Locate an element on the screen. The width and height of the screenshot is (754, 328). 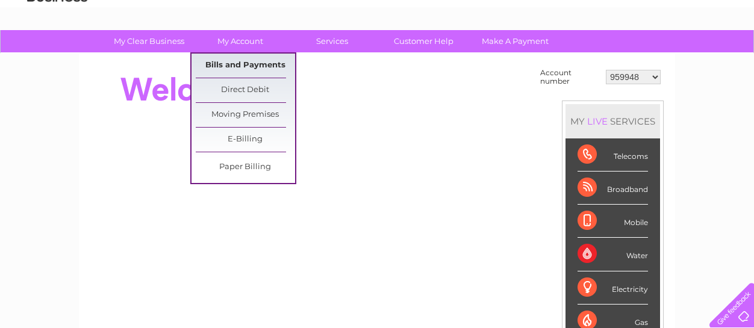
a: Contact is located at coordinates (689, 55).